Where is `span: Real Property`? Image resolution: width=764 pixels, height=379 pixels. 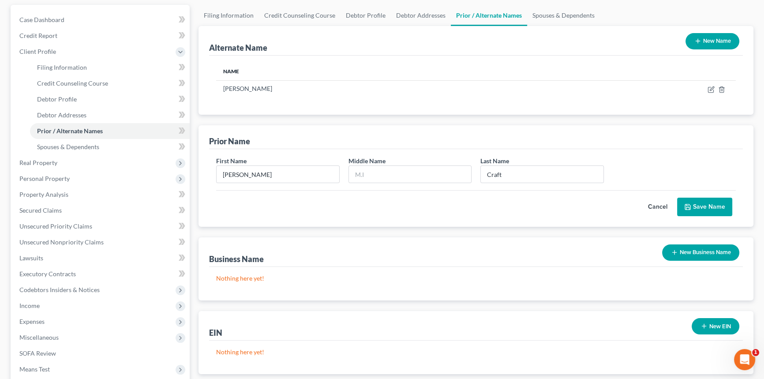
span: Real Property is located at coordinates (38, 162).